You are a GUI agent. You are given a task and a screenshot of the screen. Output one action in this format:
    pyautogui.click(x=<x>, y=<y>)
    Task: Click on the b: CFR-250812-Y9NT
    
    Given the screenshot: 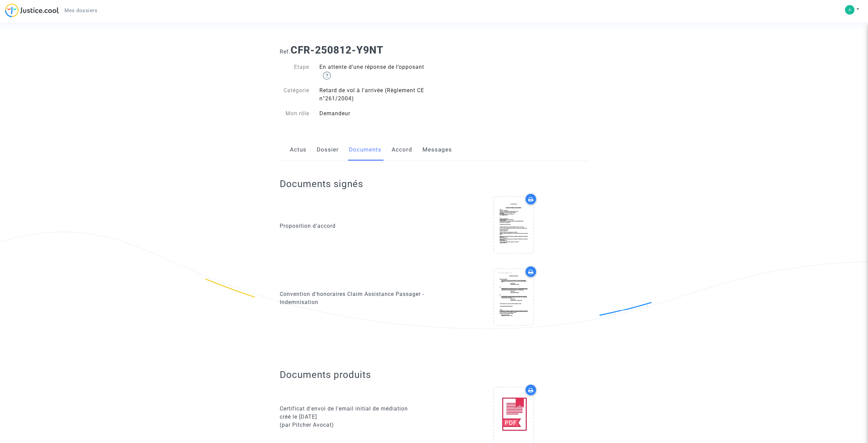 What is the action you would take?
    pyautogui.click(x=337, y=50)
    